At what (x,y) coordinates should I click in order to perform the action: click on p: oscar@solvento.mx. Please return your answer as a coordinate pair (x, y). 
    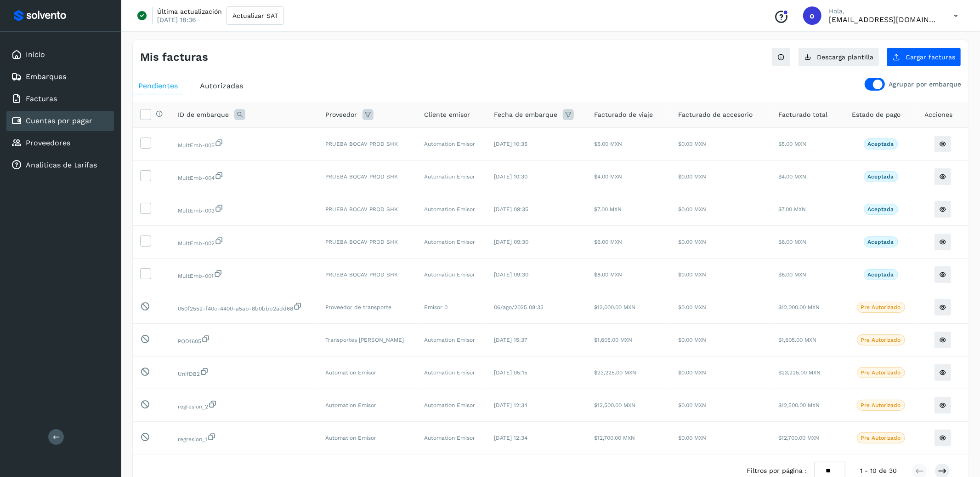
    Looking at the image, I should click on (885, 19).